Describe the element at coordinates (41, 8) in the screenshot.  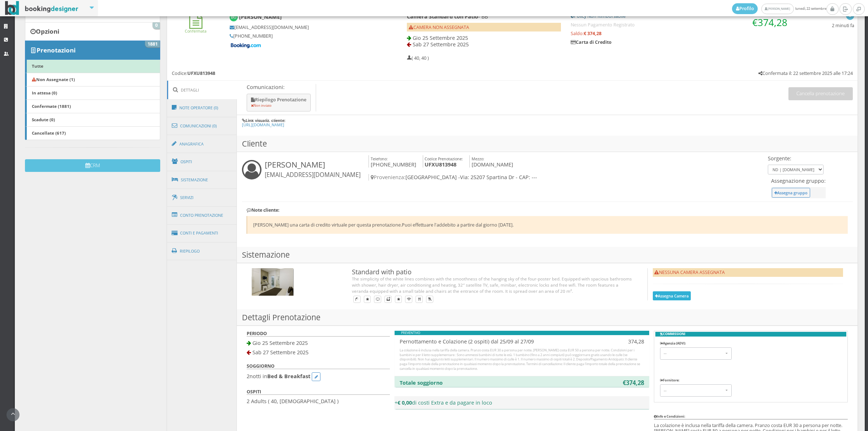
I see `img: BookingDesigner.com` at that location.